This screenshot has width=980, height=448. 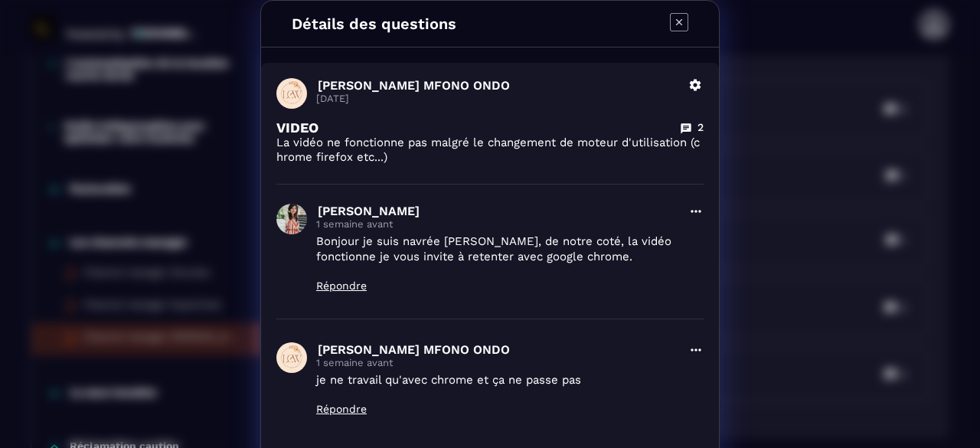 What do you see at coordinates (297, 127) in the screenshot?
I see `p: VIDEO` at bounding box center [297, 127].